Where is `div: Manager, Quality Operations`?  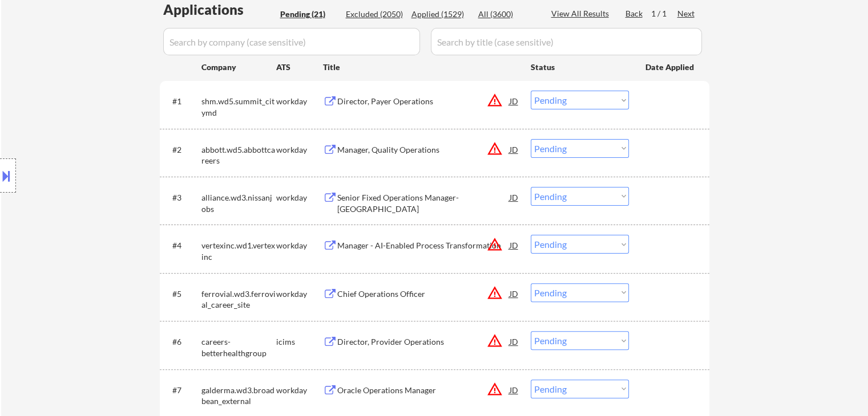
div: Manager, Quality Operations is located at coordinates (424, 150).